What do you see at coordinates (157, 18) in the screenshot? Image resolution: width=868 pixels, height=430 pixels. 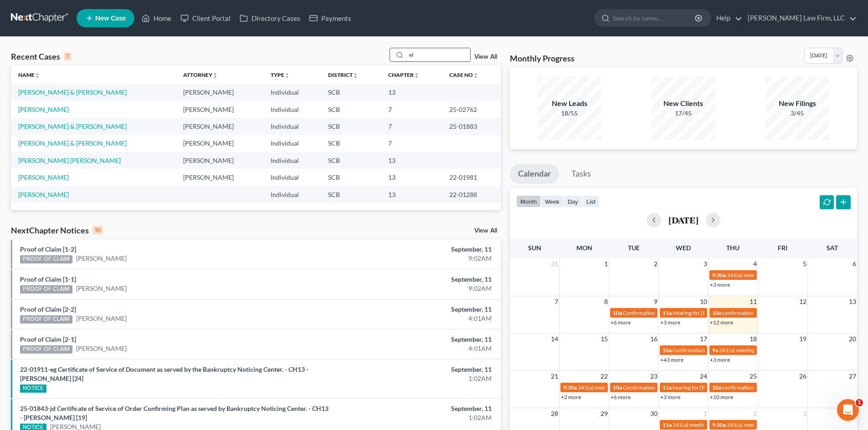 I see `a: Home` at bounding box center [157, 18].